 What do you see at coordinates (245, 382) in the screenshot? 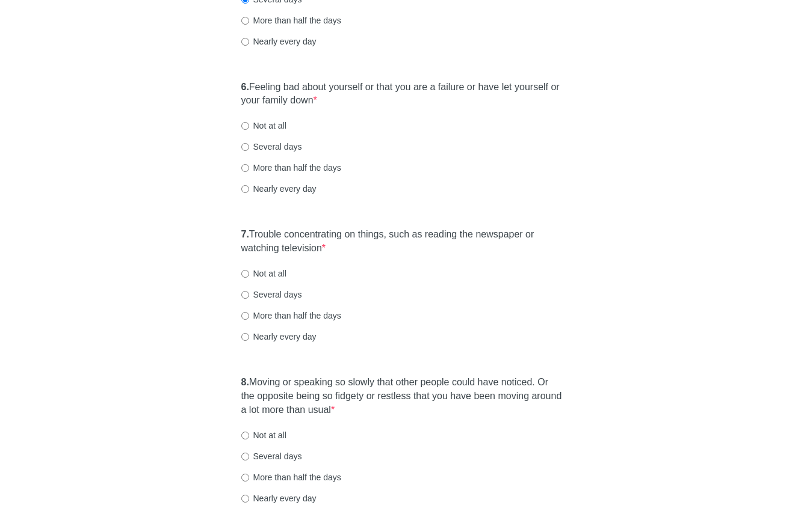
I see `strong: 8.` at bounding box center [245, 382].